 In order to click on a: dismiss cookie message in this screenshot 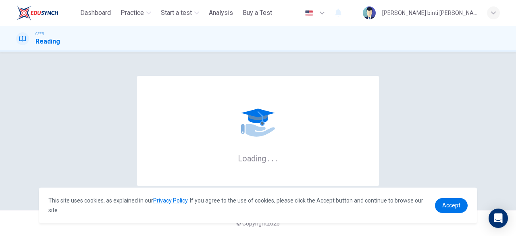, I will do `click(451, 205)`.